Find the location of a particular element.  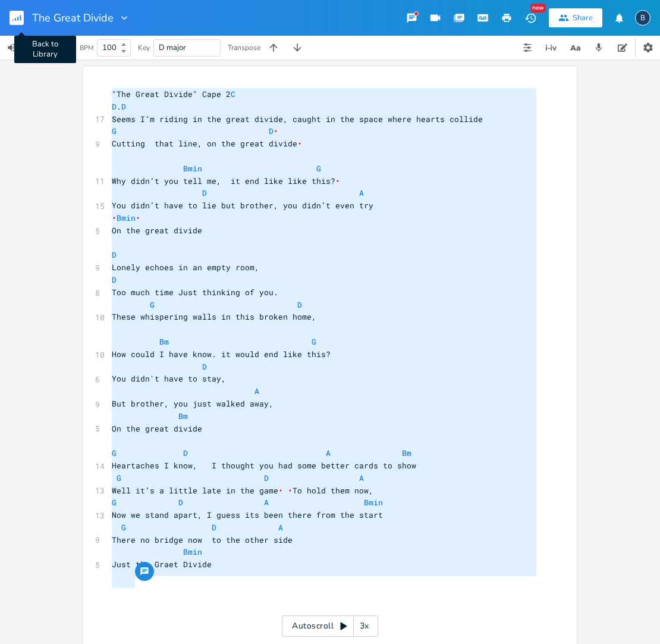

div: New is located at coordinates (538, 7).